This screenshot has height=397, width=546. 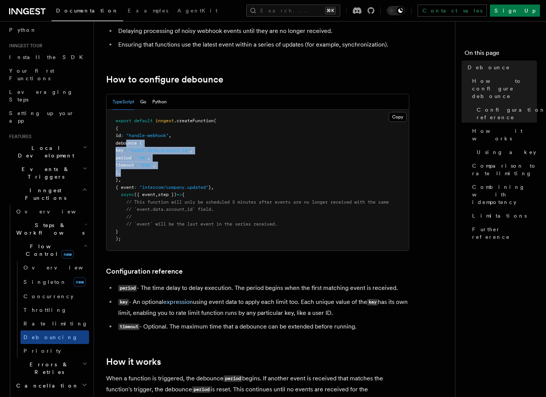 What do you see at coordinates (44, 152) in the screenshot?
I see `span: Local Development` at bounding box center [44, 152].